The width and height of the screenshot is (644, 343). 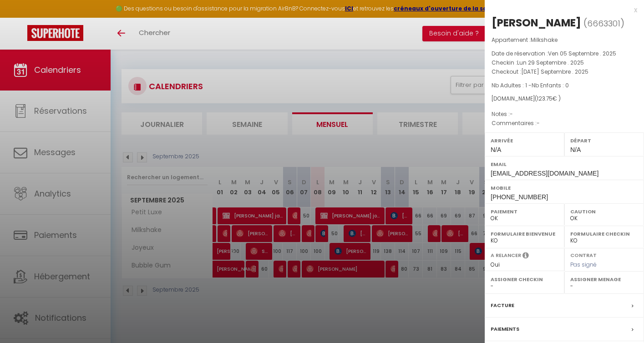 I want to click on label: Formulaire Bienvenue, so click(x=524, y=234).